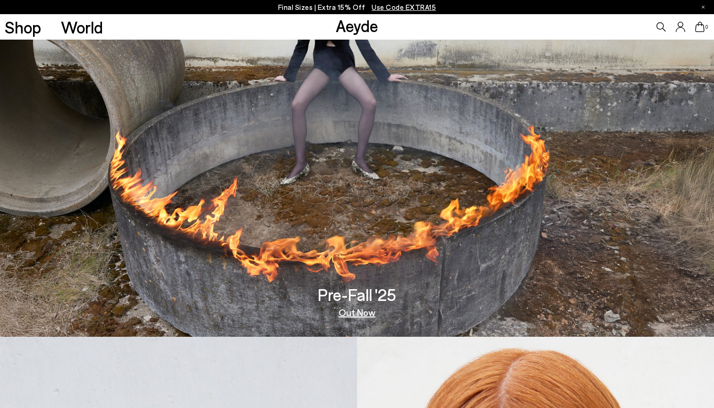  What do you see at coordinates (82, 27) in the screenshot?
I see `a: World` at bounding box center [82, 27].